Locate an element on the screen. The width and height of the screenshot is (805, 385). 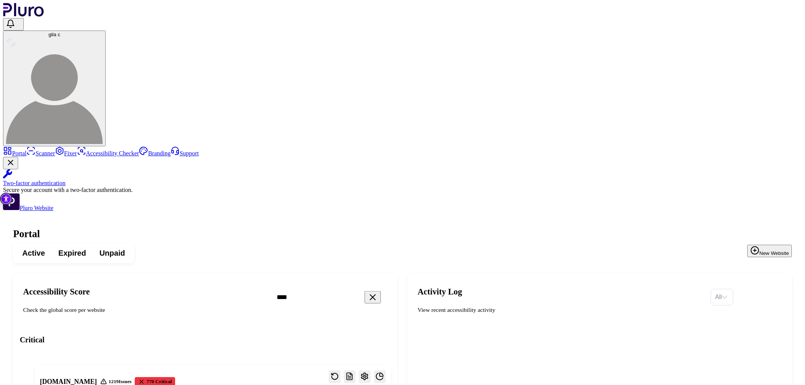
div: Two-factor authentication is located at coordinates (402, 183).